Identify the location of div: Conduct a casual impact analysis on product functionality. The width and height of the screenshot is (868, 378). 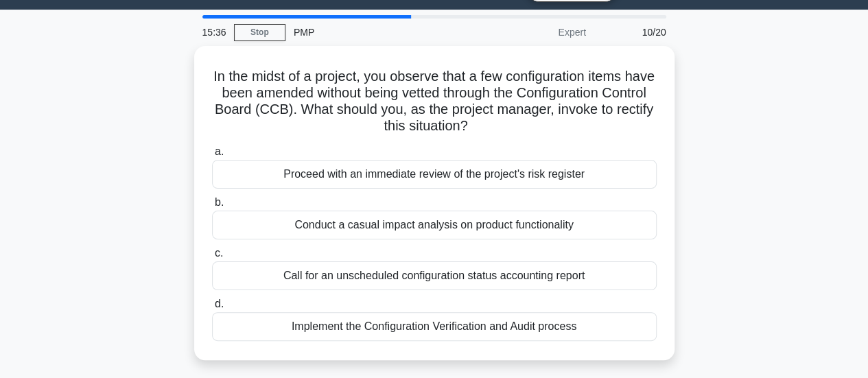
(435, 225).